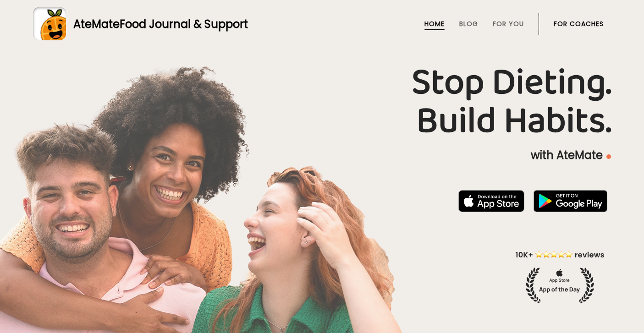 This screenshot has height=333, width=644. What do you see at coordinates (434, 24) in the screenshot?
I see `a: Home` at bounding box center [434, 24].